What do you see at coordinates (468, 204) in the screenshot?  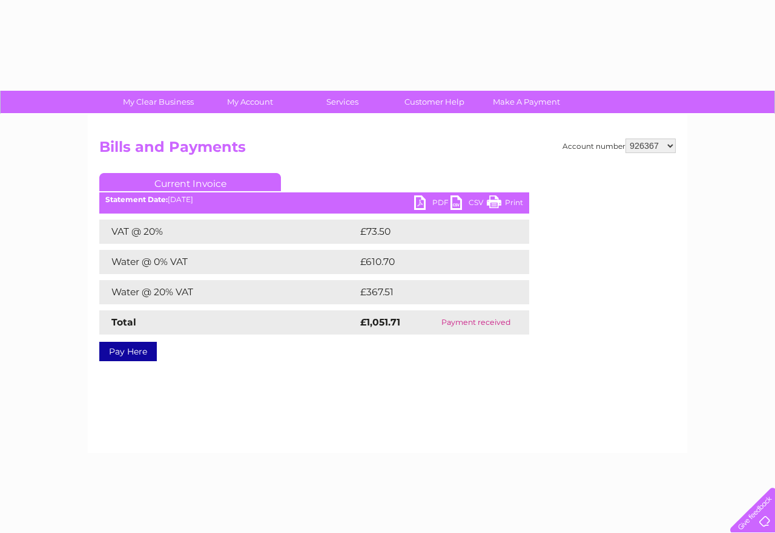 I see `a: CSV` at bounding box center [468, 204].